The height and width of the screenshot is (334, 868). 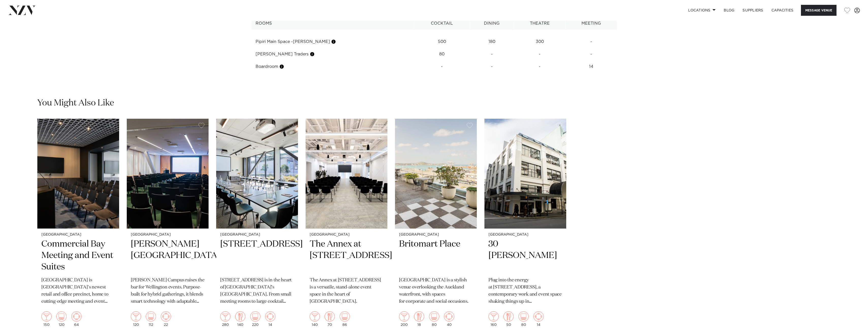 What do you see at coordinates (702, 10) in the screenshot?
I see `a: Locations` at bounding box center [702, 10].